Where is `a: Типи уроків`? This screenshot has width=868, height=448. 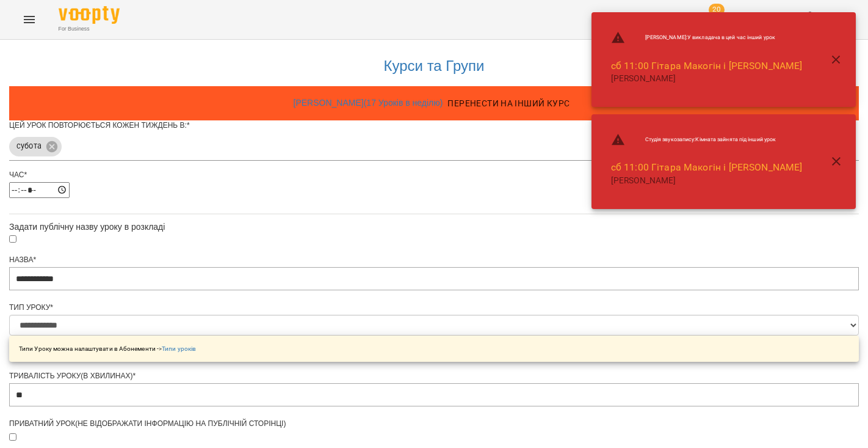
a: Типи уроків is located at coordinates (179, 348).